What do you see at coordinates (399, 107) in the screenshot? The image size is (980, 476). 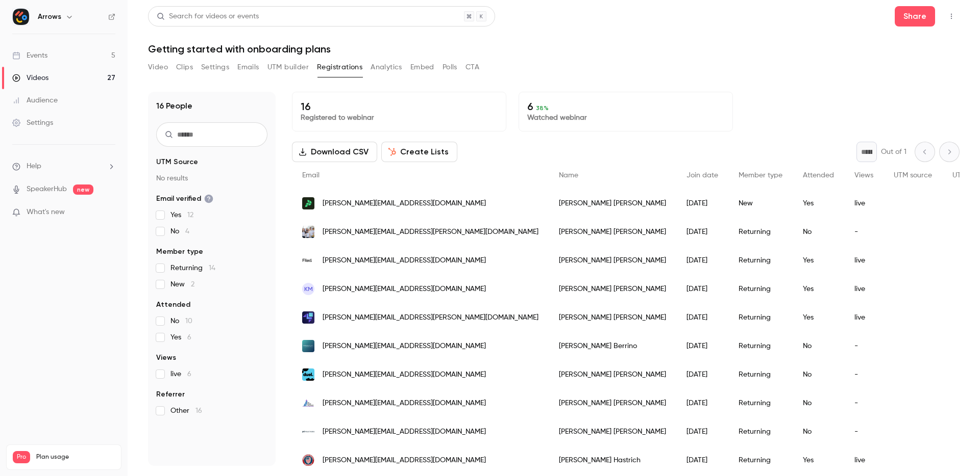 I see `p: 16` at bounding box center [399, 107].